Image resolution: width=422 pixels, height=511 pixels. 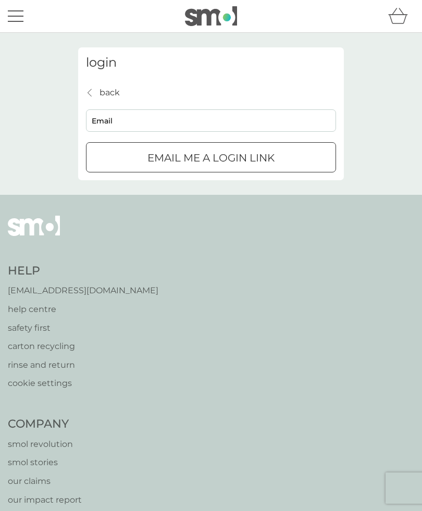 I want to click on h4: Company, so click(x=64, y=424).